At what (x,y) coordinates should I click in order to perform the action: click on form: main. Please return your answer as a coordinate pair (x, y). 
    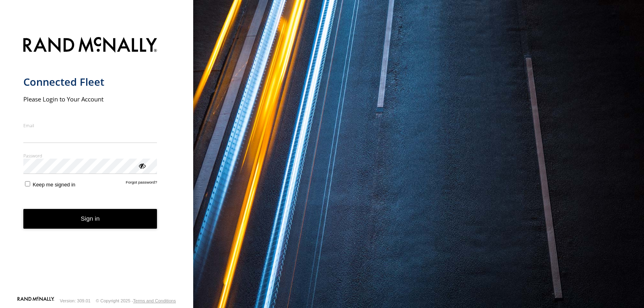
    Looking at the image, I should click on (96, 164).